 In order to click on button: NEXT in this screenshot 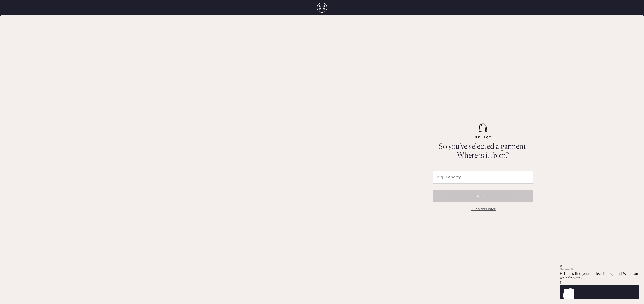, I will do `click(483, 196)`.